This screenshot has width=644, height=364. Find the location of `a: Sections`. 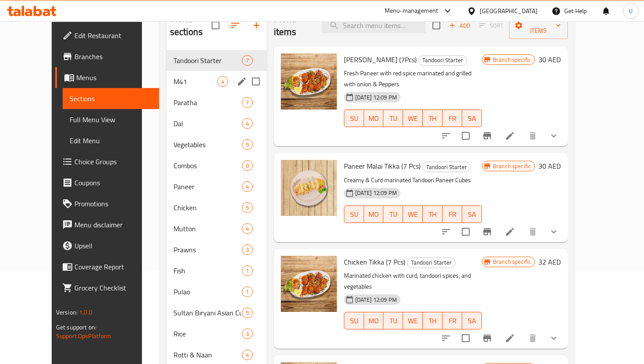

a: Sections is located at coordinates (111, 99).